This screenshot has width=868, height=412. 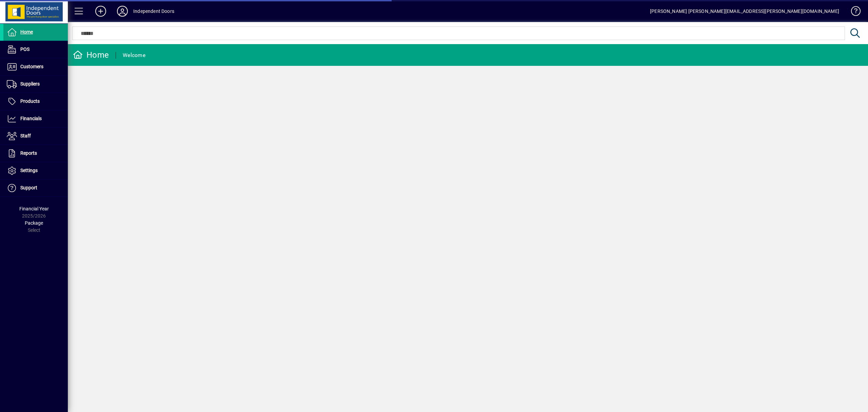 What do you see at coordinates (36, 84) in the screenshot?
I see `a: Suppliers` at bounding box center [36, 84].